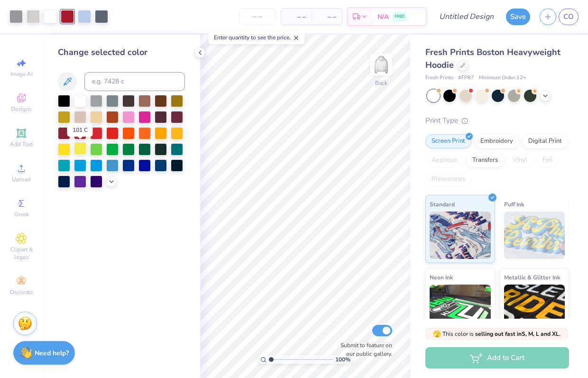  I want to click on strong: Need help?, so click(52, 353).